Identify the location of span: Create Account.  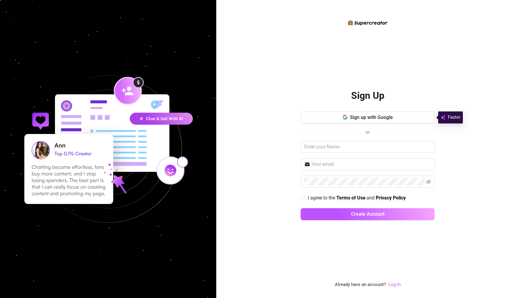
(367, 214).